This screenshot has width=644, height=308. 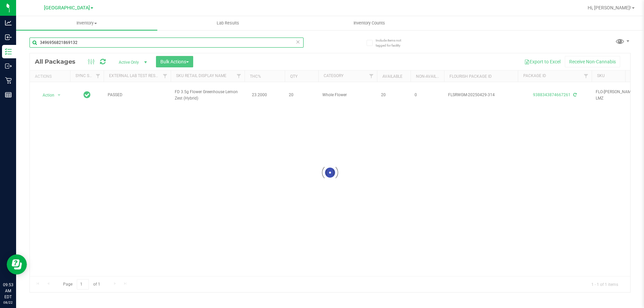 What do you see at coordinates (8, 23) in the screenshot?
I see `inline-svg: Analytics` at bounding box center [8, 23].